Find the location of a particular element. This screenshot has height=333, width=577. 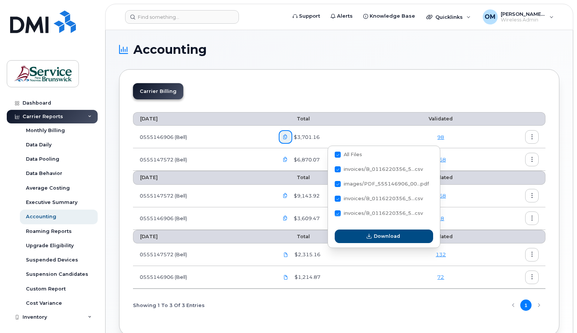

button: Page 1 is located at coordinates (526, 305).